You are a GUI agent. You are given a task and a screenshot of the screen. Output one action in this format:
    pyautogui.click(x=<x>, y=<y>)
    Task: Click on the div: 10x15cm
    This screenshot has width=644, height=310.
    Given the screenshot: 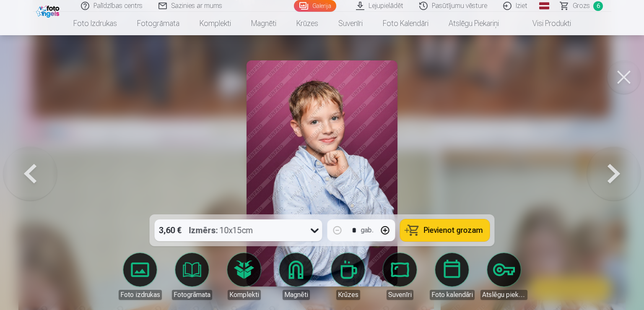 What is the action you would take?
    pyautogui.click(x=221, y=231)
    